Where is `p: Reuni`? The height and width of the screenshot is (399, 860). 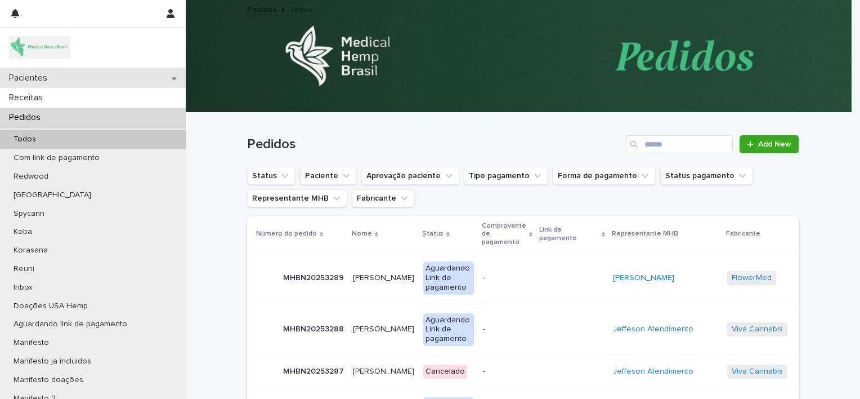
p: Reuni is located at coordinates (24, 269).